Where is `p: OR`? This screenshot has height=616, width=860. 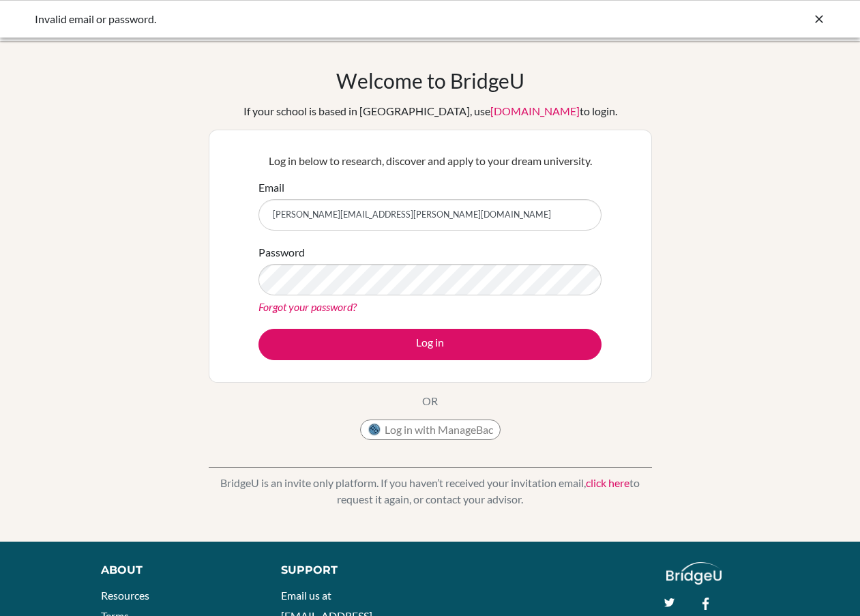 p: OR is located at coordinates (430, 401).